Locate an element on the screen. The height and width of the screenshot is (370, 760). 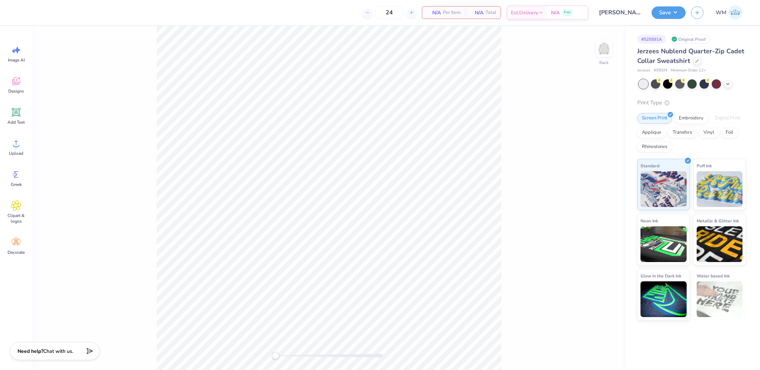
div: Rhinestones is located at coordinates (654, 147).